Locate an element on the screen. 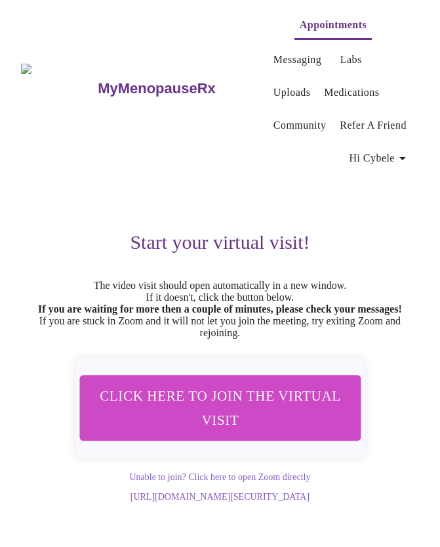 Image resolution: width=440 pixels, height=547 pixels. button: Hi Cybele is located at coordinates (380, 158).